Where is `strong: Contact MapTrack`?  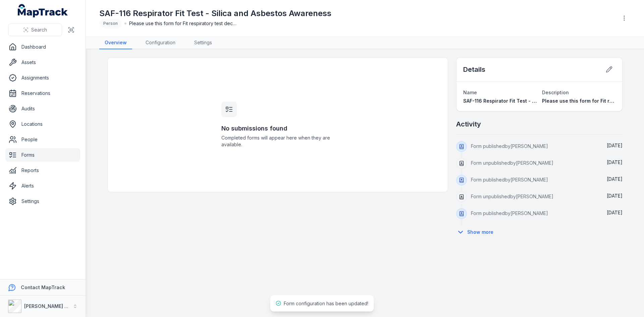 strong: Contact MapTrack is located at coordinates (43, 287).